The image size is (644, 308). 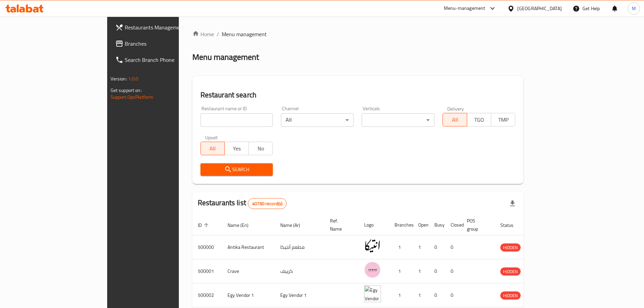 What do you see at coordinates (162, 60) in the screenshot?
I see `a: Search Branch Phone` at bounding box center [162, 60].